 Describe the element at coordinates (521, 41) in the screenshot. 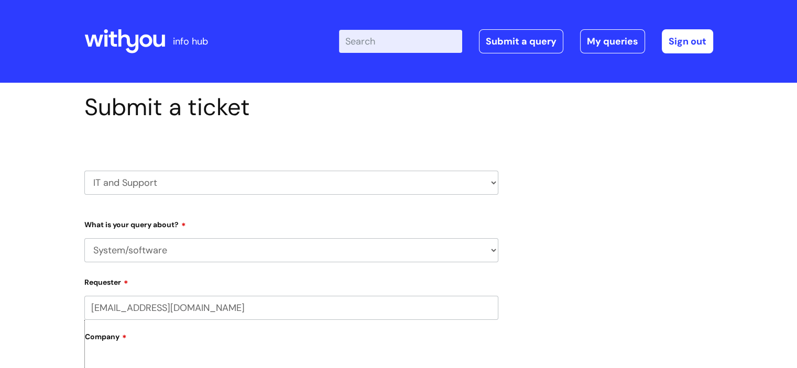

I see `a: Submit a query` at that location.